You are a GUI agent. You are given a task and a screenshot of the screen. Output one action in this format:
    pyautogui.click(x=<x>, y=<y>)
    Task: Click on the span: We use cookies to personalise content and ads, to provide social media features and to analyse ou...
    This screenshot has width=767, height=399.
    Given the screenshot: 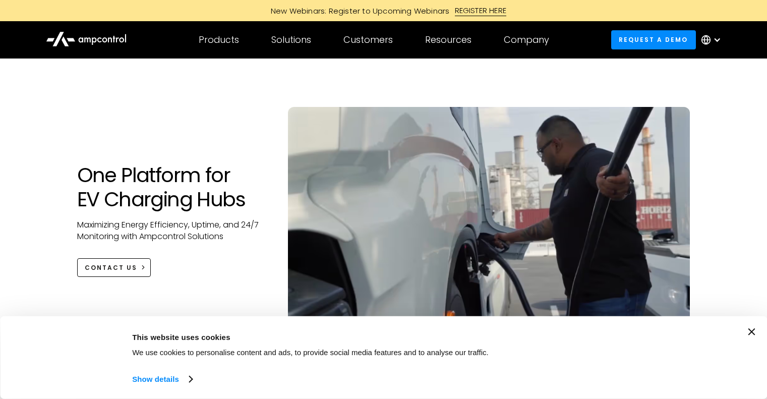 What is the action you would take?
    pyautogui.click(x=310, y=352)
    